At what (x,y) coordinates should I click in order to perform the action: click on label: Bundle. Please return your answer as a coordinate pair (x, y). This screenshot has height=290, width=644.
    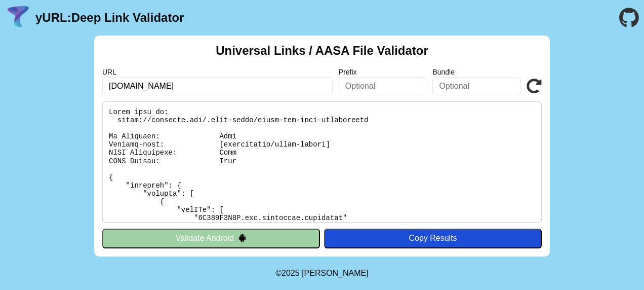
    Looking at the image, I should click on (477, 72).